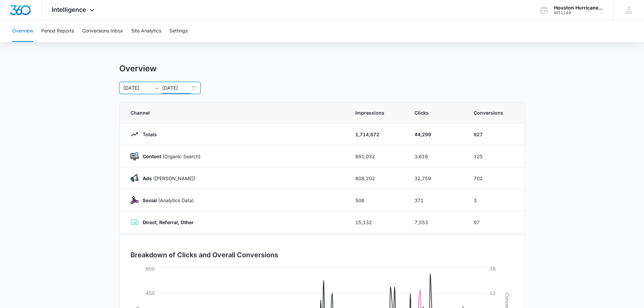 The height and width of the screenshot is (308, 644). I want to click on tspan: 12, so click(493, 293).